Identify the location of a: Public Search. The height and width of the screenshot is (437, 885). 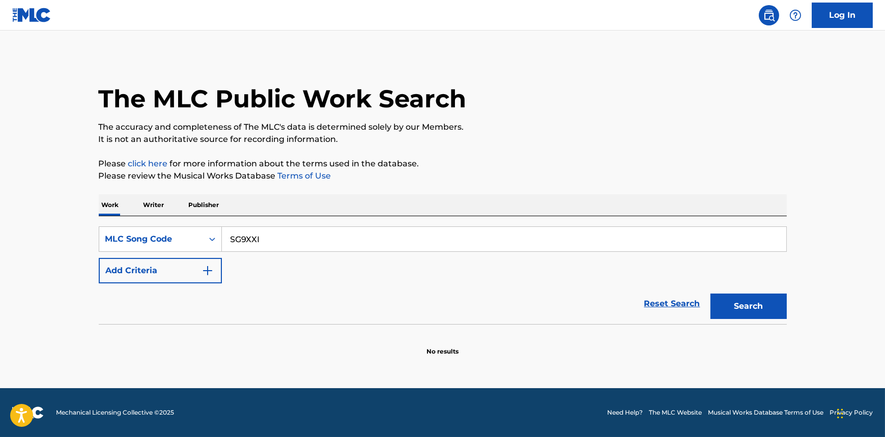
(769, 15).